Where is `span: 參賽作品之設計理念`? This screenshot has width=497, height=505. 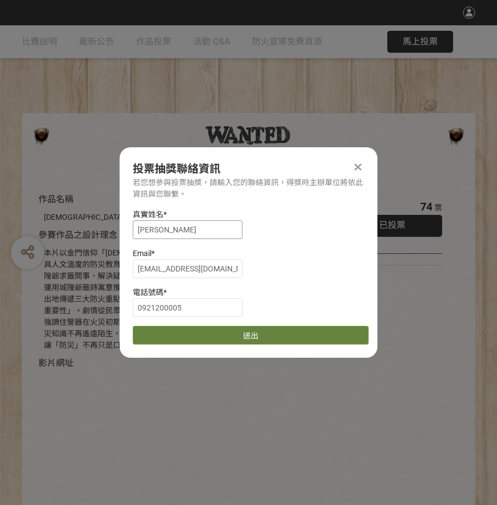 span: 參賽作品之設計理念 is located at coordinates (78, 234).